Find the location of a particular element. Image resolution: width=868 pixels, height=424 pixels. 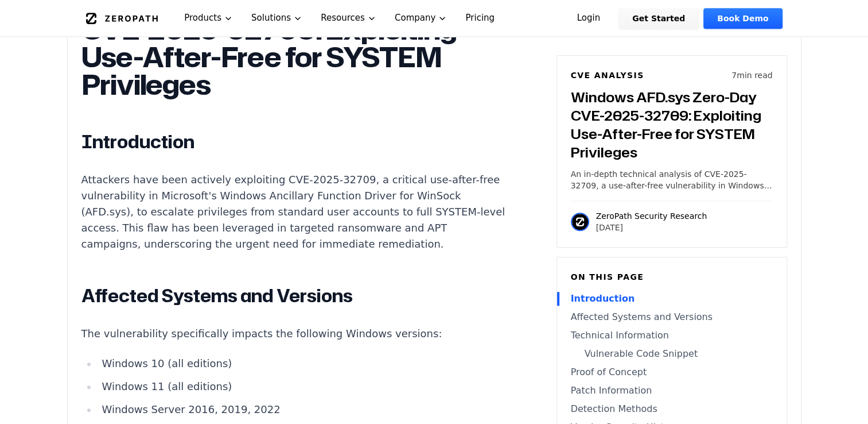

p: An in-depth technical analysis of CVE-2025-32709, a use-after-free vulnerability in Windows Ancil... is located at coordinates (671, 180).